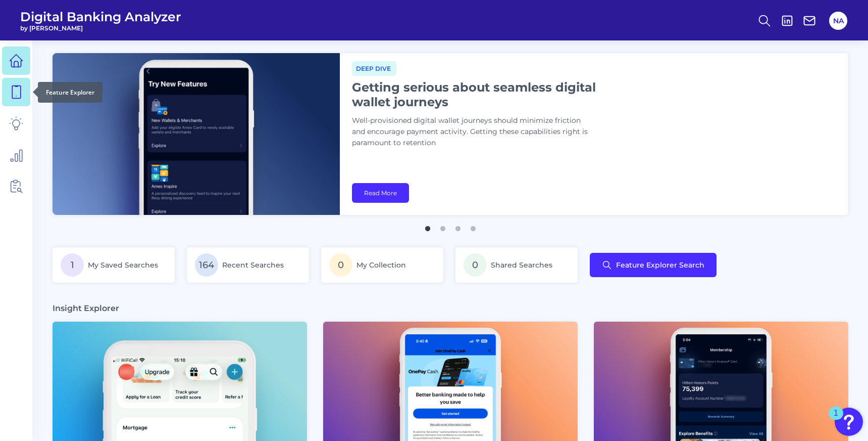  What do you see at coordinates (517, 265) in the screenshot?
I see `a: 0Shared Searches` at bounding box center [517, 265].